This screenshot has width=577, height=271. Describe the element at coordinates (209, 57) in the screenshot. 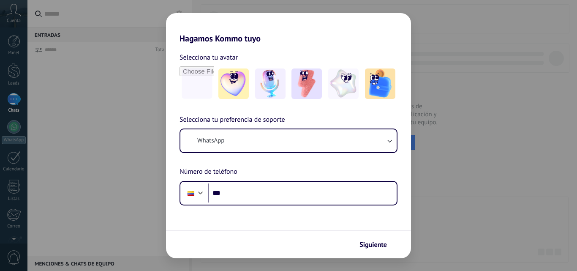

I see `span: Selecciona tu avatar` at that location.